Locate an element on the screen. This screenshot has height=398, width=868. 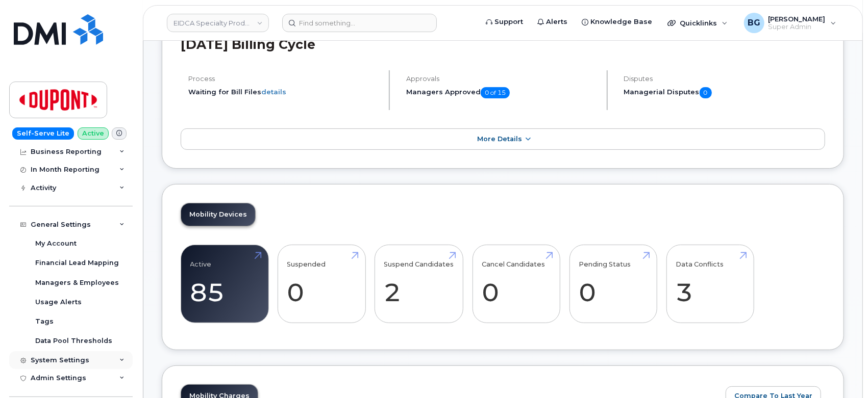
a: Support is located at coordinates (504, 22).